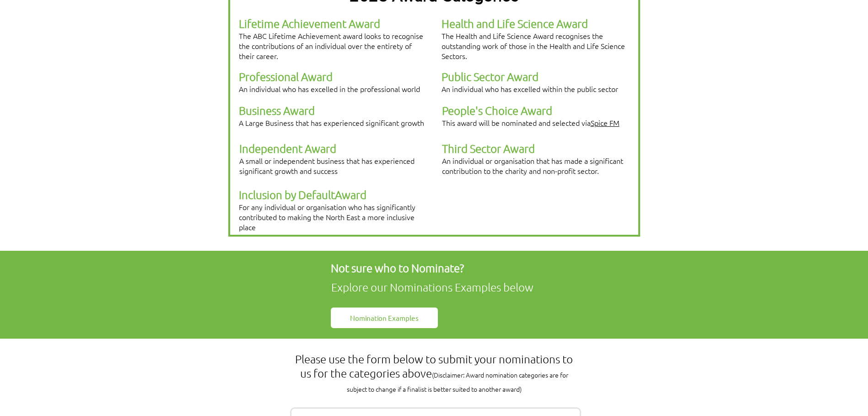 This screenshot has height=416, width=868. Describe the element at coordinates (434, 373) in the screenshot. I see `span: Please use the form below to submit your nominations to us for the categories above` at that location.